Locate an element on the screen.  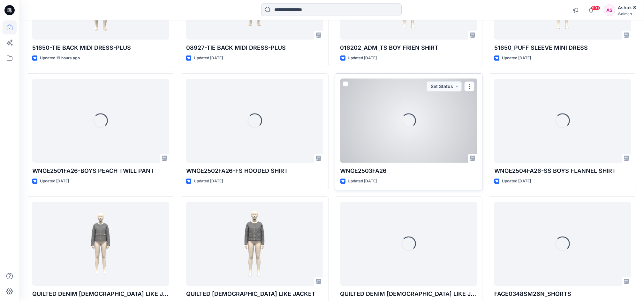
p: WNGE2504FA26-SS BOYS FLANNEL SHIRT is located at coordinates (563, 171).